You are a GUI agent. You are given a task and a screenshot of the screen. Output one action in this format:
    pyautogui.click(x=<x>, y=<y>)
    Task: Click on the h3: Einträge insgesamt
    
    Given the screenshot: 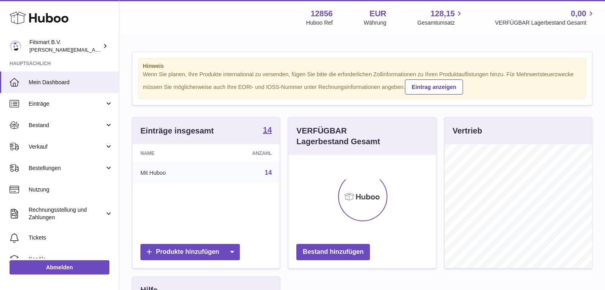 What is the action you would take?
    pyautogui.click(x=177, y=131)
    